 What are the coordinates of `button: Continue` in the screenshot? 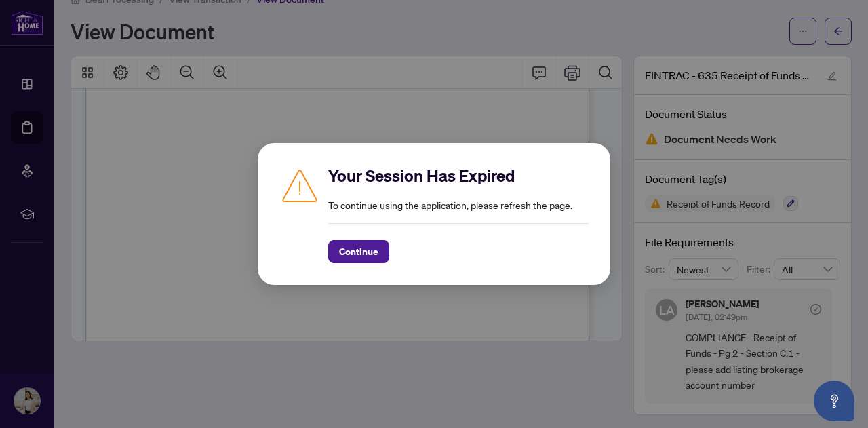 It's located at (359, 251).